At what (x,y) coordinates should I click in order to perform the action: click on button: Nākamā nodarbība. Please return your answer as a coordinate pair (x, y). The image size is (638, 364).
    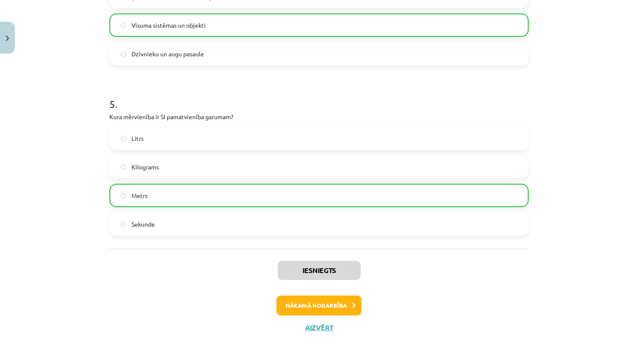
    Looking at the image, I should click on (319, 306).